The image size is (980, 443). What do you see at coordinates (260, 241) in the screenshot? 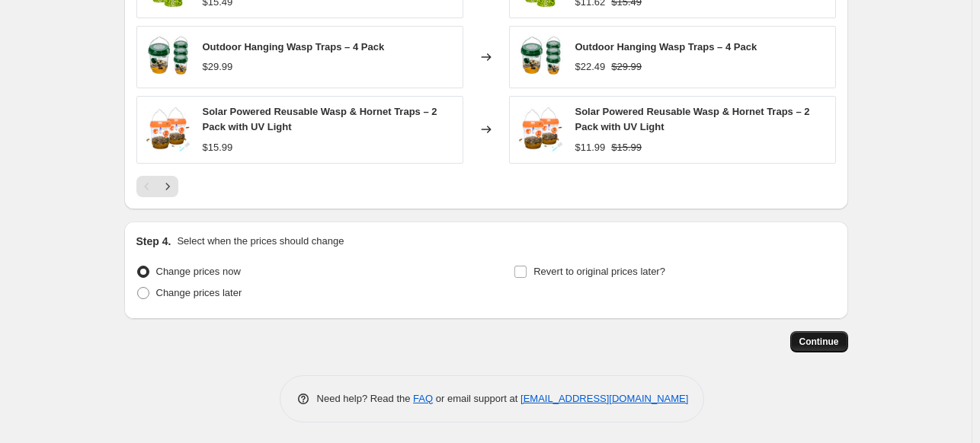
I see `p: Select when the prices should change` at bounding box center [260, 241].